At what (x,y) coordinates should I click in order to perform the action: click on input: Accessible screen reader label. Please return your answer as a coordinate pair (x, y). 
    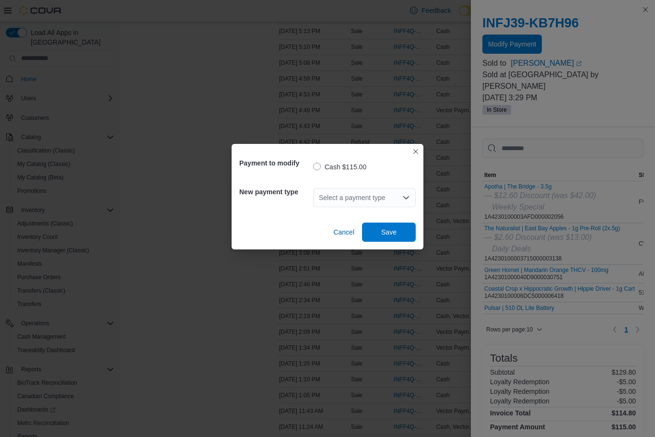
    Looking at the image, I should click on (319, 197).